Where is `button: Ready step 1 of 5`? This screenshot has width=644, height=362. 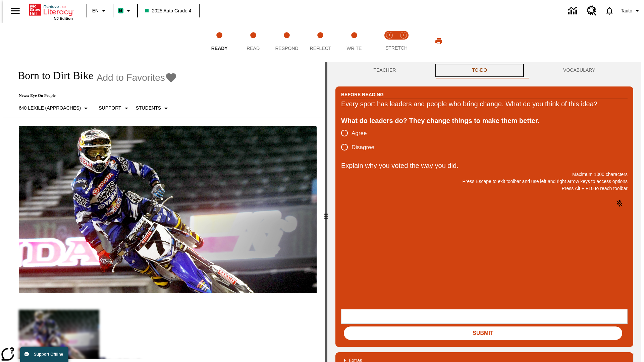
button: Ready step 1 of 5 is located at coordinates (219, 41).